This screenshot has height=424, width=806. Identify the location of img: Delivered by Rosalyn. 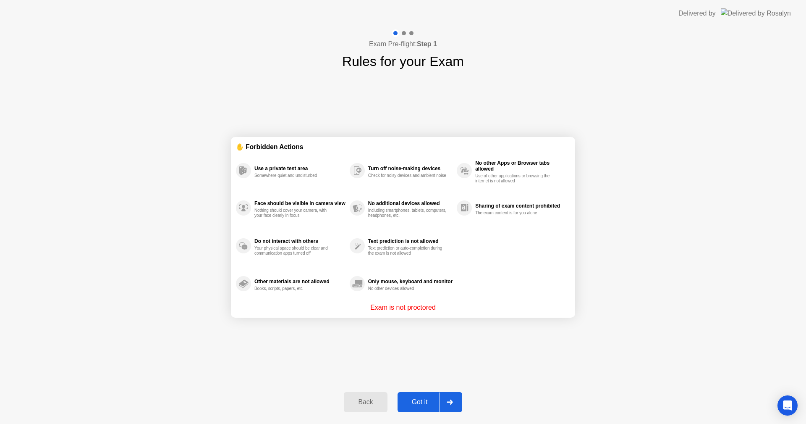
(756, 13).